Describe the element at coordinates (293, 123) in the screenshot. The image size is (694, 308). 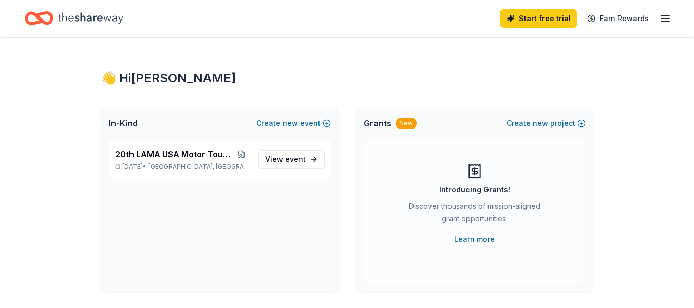
I see `button: Createnewevent` at that location.